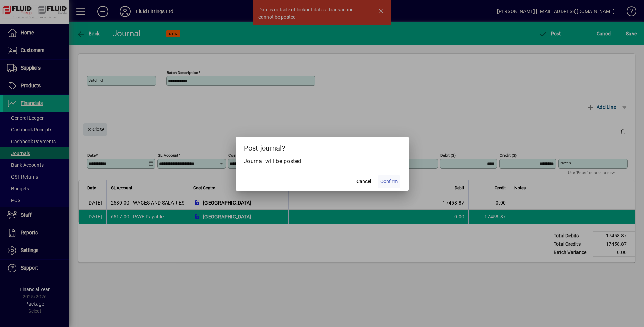 The image size is (644, 327). What do you see at coordinates (389, 182) in the screenshot?
I see `button: Confirm` at bounding box center [389, 182].